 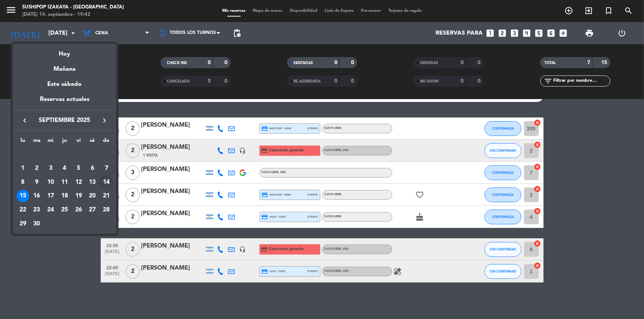 What do you see at coordinates (65, 183) in the screenshot?
I see `td: 11 de septiembre de 2025` at bounding box center [65, 183].